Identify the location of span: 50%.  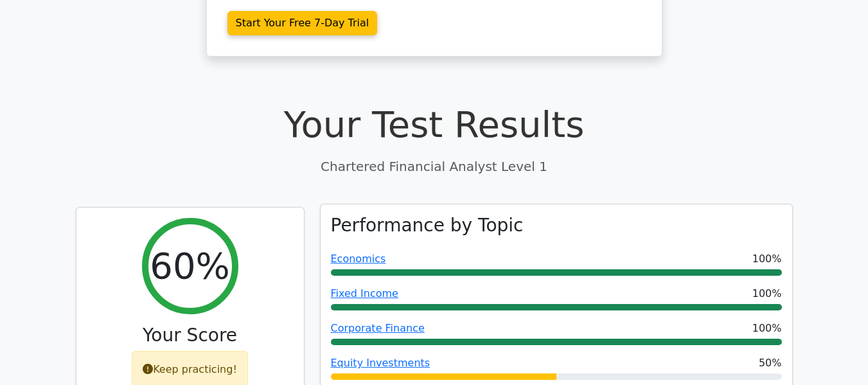
(770, 363).